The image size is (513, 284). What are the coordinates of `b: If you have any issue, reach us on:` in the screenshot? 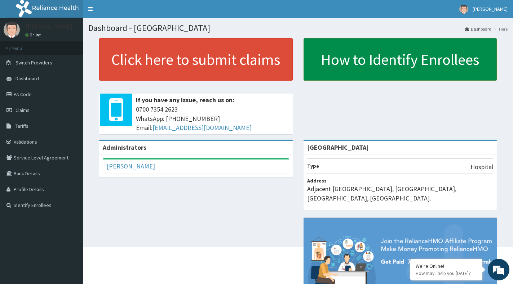 It's located at (185, 100).